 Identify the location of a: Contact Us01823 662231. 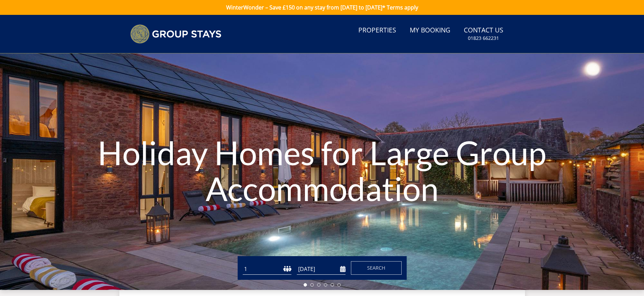
(483, 34).